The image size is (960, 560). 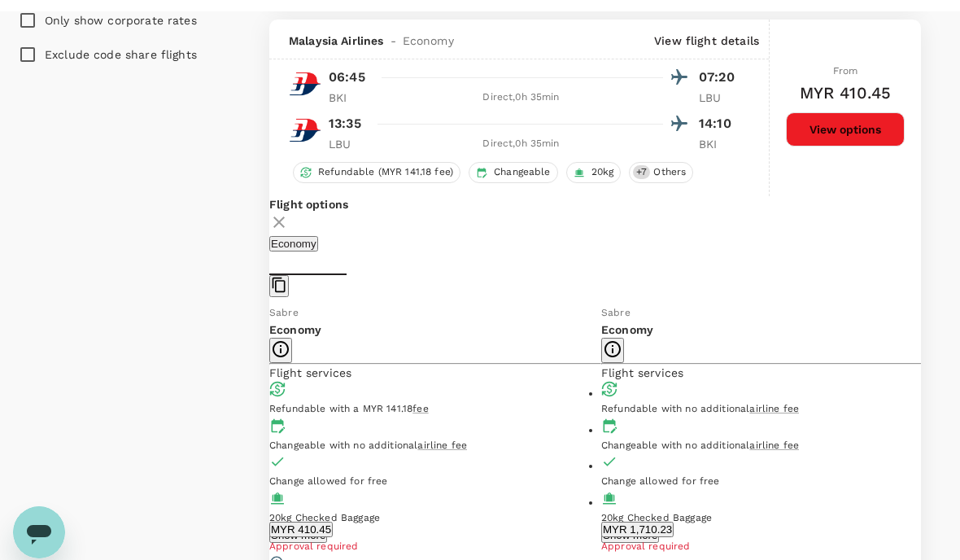 What do you see at coordinates (707, 29) in the screenshot?
I see `p: View flight details` at bounding box center [707, 29].